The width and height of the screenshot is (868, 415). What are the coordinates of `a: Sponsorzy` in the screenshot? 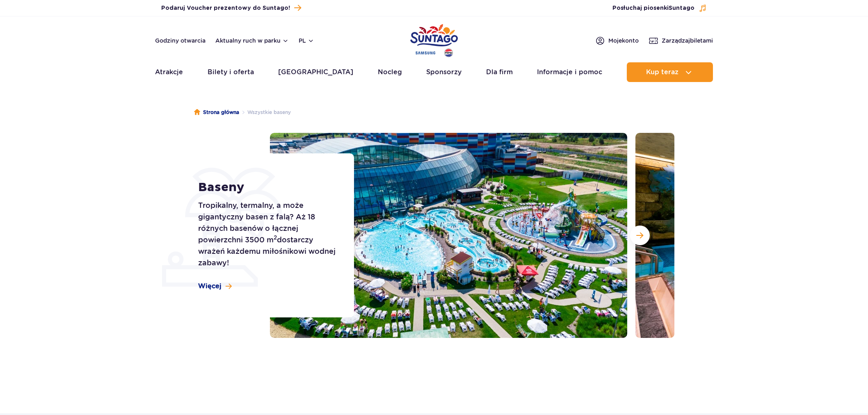 It's located at (444, 72).